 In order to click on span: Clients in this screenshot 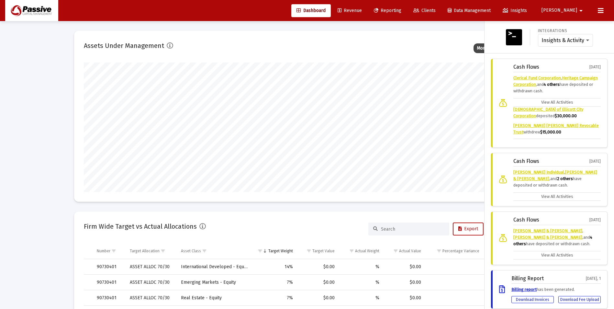, I will do `click(425, 10)`.